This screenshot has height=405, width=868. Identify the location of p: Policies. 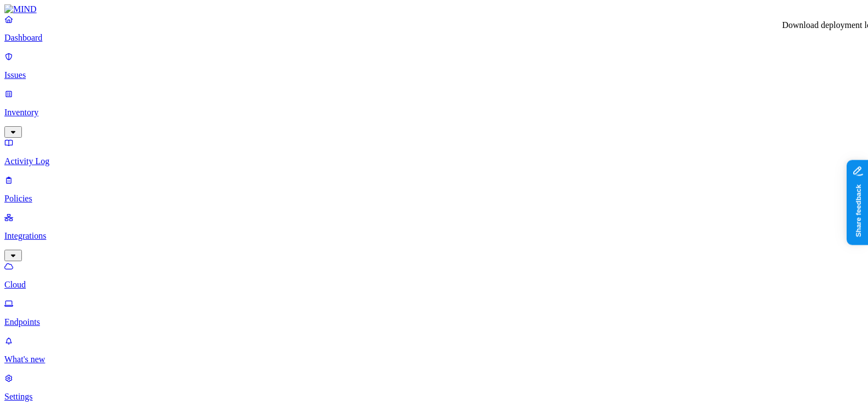
(434, 199).